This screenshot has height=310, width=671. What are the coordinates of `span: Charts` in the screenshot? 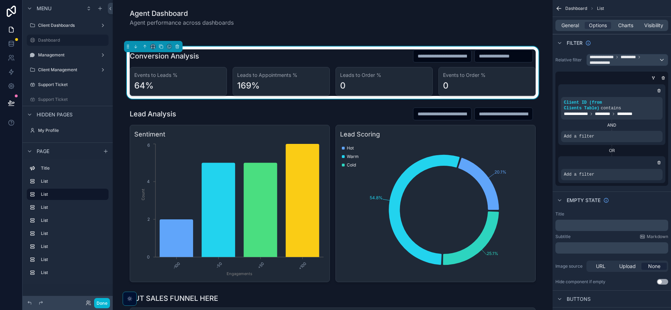 It's located at (626, 25).